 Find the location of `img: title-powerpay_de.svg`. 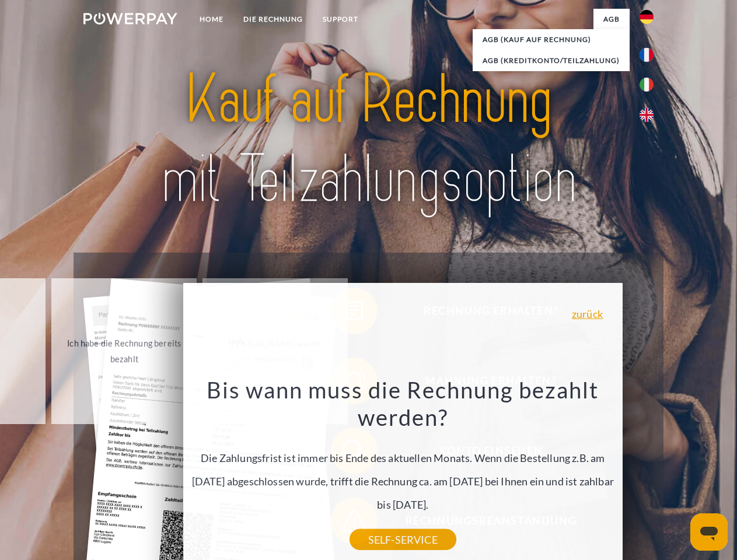

img: title-powerpay_de.svg is located at coordinates (368, 140).